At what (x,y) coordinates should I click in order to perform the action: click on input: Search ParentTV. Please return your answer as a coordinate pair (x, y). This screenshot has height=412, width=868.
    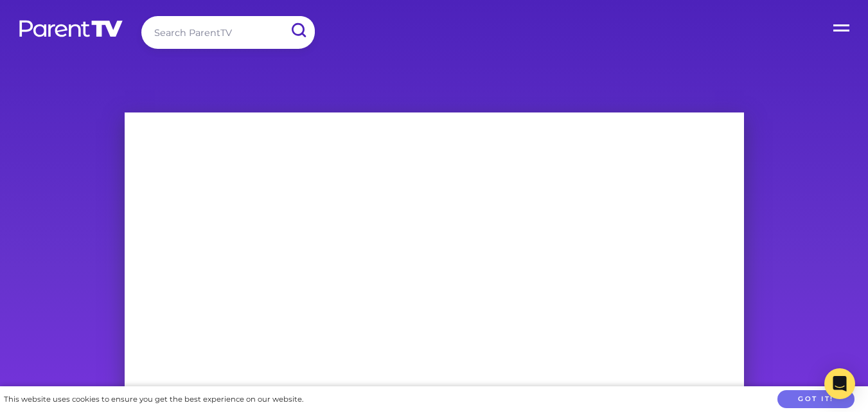
    Looking at the image, I should click on (228, 32).